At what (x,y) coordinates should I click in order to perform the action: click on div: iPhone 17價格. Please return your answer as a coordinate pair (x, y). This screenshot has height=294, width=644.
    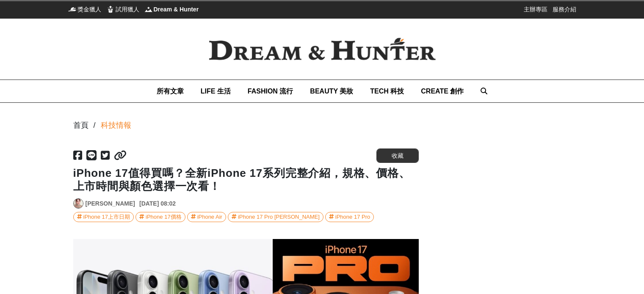
    Looking at the image, I should click on (164, 217).